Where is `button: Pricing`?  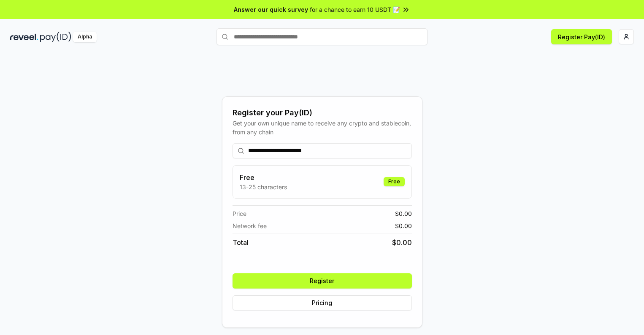
button: Pricing is located at coordinates (322, 303).